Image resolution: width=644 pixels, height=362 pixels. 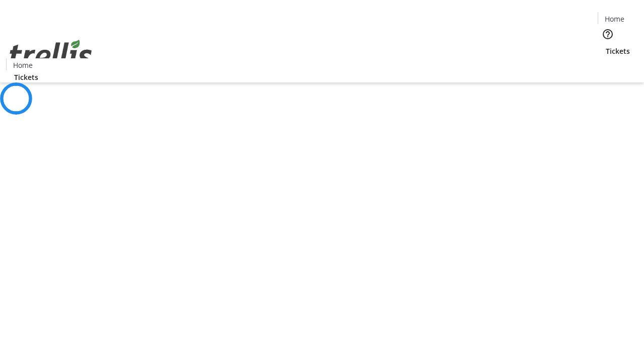 I want to click on img: Orient E2E Organization fhxPYzq0ca's Logo, so click(x=51, y=54).